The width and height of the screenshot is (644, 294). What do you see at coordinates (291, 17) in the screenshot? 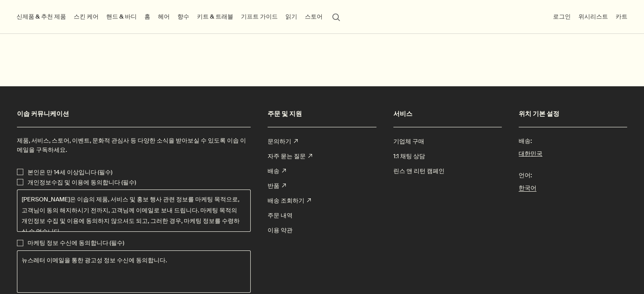
I see `a: 읽기` at bounding box center [291, 17].